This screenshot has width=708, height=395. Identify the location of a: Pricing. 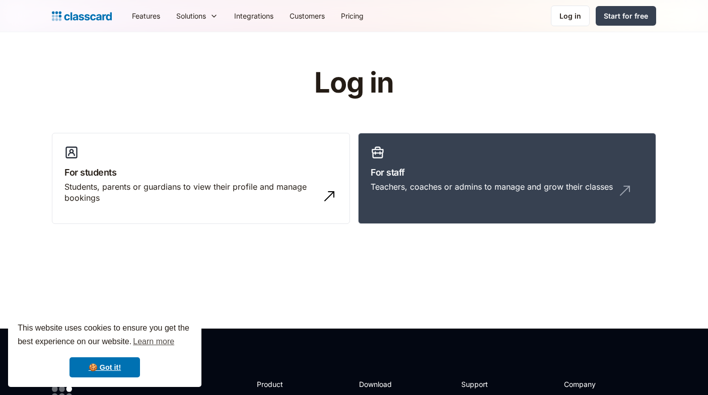
(352, 16).